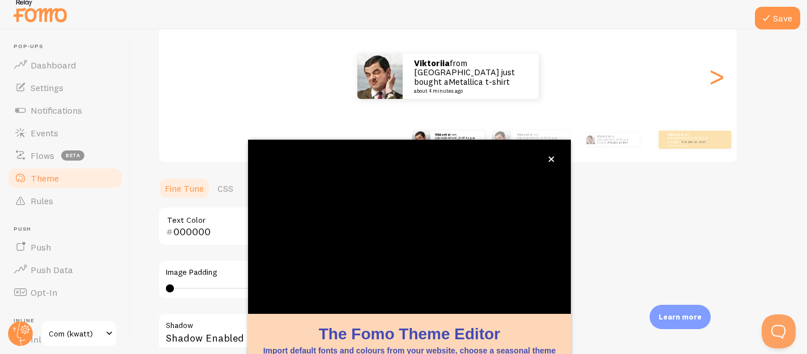  Describe the element at coordinates (551, 159) in the screenshot. I see `button: close,` at that location.